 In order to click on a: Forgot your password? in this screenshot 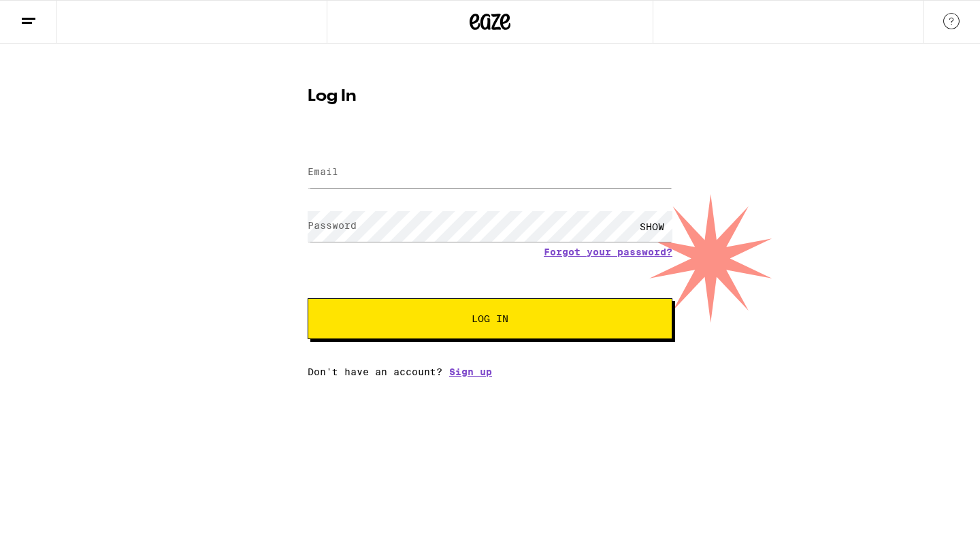, I will do `click(608, 252)`.